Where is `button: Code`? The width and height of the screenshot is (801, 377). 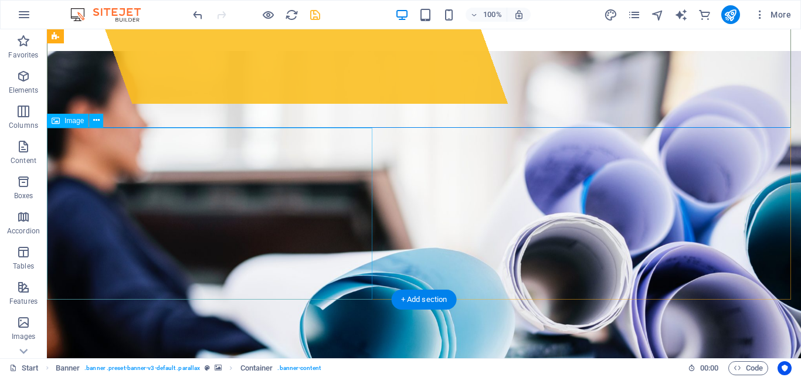 button: Code is located at coordinates (748, 368).